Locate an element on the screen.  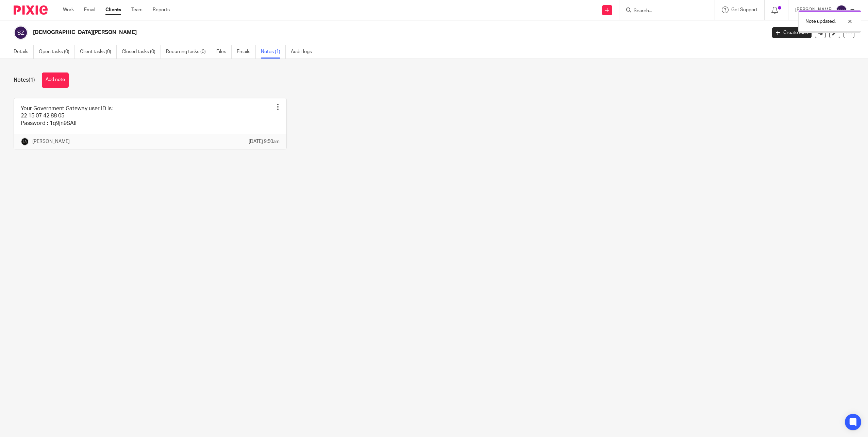
img: Lockhart+Amin+-+1024x1024+-+light+on+dark.jpg is located at coordinates (24, 142).